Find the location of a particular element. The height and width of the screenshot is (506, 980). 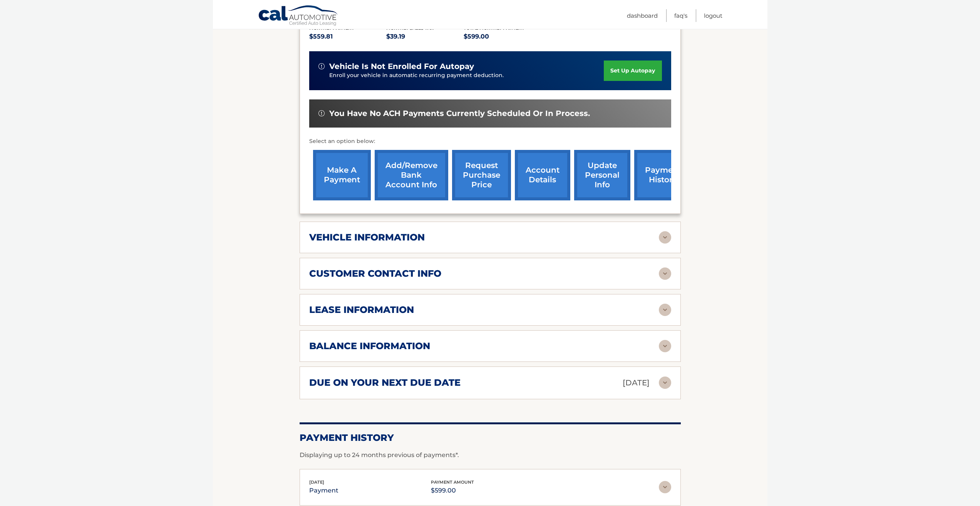

span: You have no ACH payments currently scheduled or in process. is located at coordinates (460, 113).